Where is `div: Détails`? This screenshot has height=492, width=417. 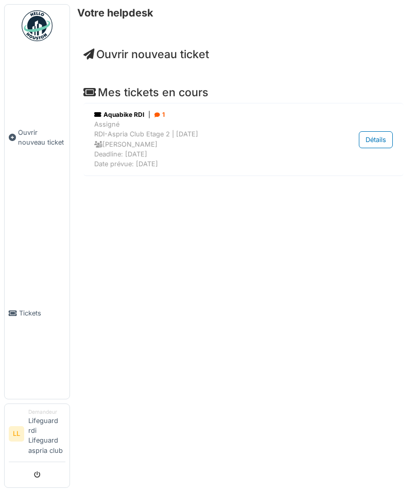 div: Détails is located at coordinates (376, 139).